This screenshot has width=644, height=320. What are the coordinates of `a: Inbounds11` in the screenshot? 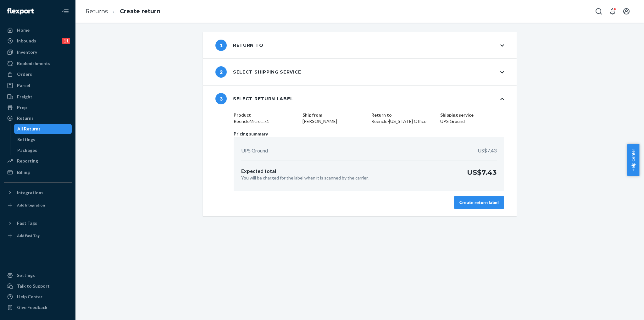 It's located at (37, 41).